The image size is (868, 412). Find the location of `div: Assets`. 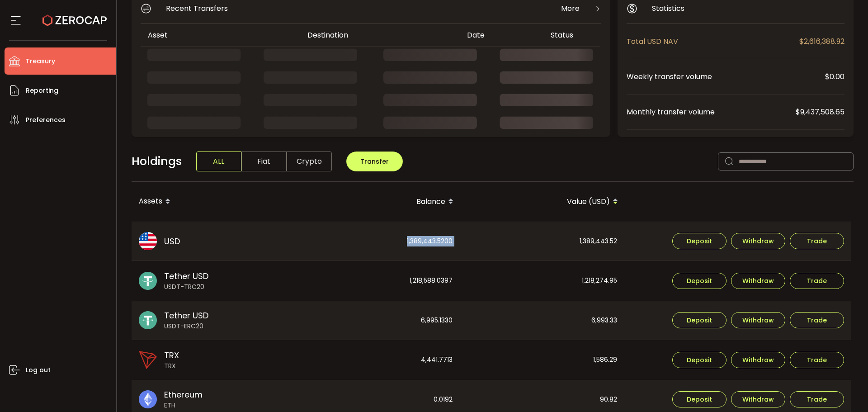

div: Assets is located at coordinates (214, 201).